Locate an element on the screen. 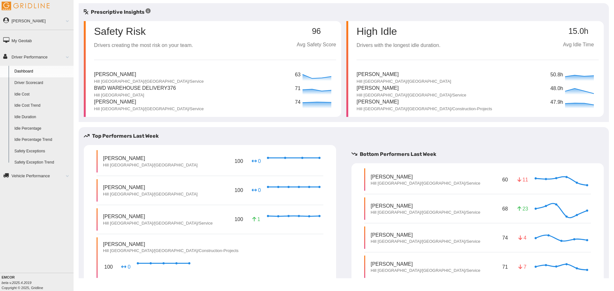 The image size is (614, 291). a: Driver Scorecard is located at coordinates (43, 83).